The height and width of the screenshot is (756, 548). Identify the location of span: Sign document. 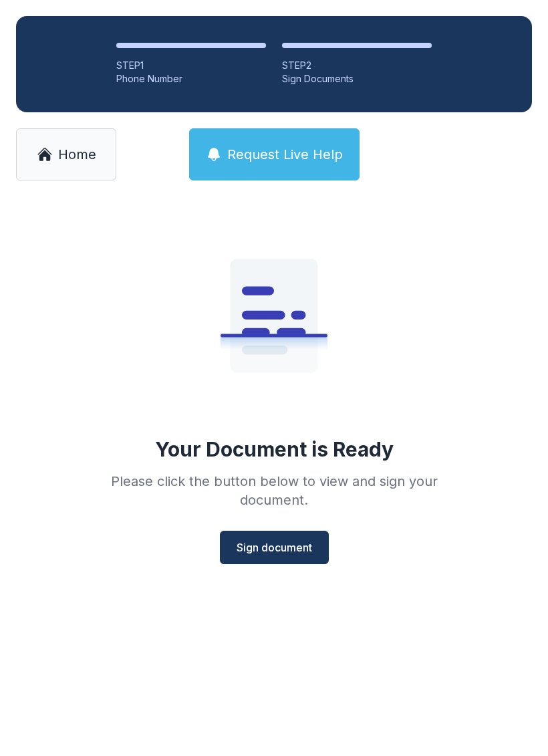
(274, 547).